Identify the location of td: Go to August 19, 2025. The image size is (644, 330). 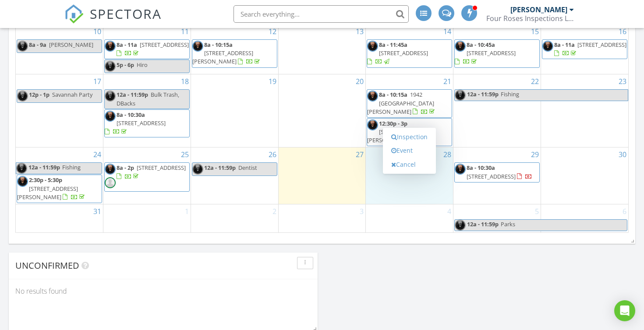
(234, 111).